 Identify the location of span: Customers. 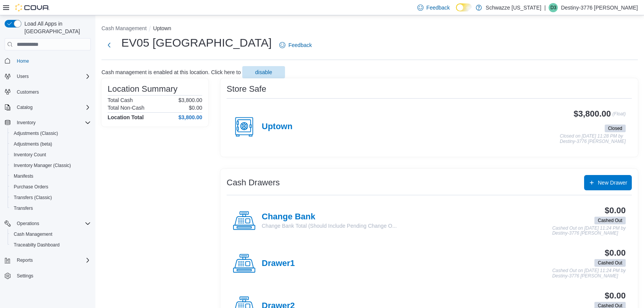
(52, 92).